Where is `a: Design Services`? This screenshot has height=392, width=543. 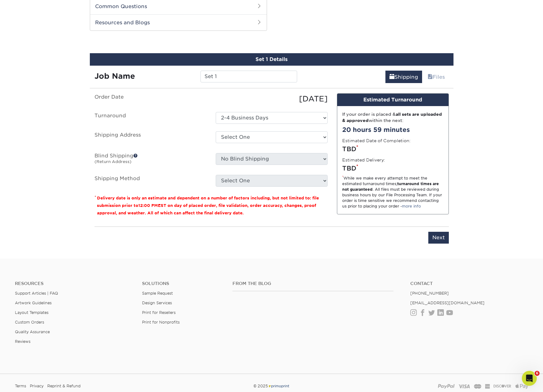
a: Design Services is located at coordinates (157, 303).